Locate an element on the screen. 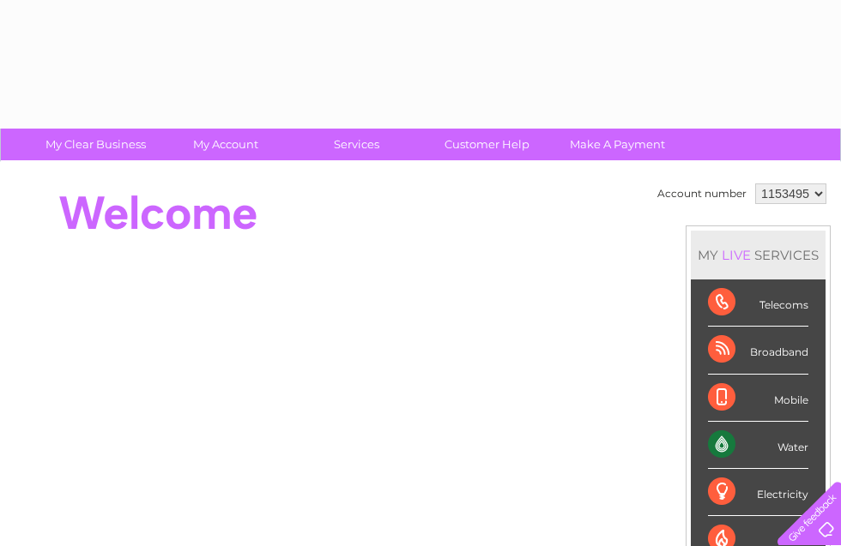  a: Make A Payment is located at coordinates (617, 144).